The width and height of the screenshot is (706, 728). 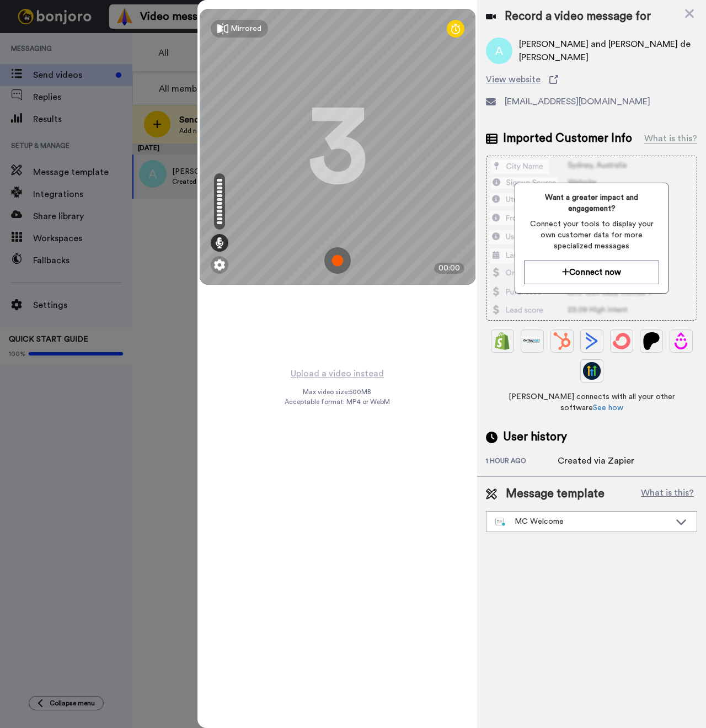 What do you see at coordinates (338, 260) in the screenshot?
I see `img: ic_record_start.svg` at bounding box center [338, 260].